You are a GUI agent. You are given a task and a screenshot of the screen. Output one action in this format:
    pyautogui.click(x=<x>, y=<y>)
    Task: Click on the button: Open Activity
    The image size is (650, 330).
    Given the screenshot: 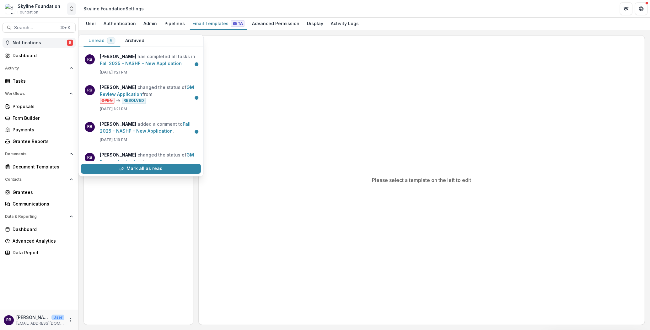 What is the action you would take?
    pyautogui.click(x=39, y=68)
    